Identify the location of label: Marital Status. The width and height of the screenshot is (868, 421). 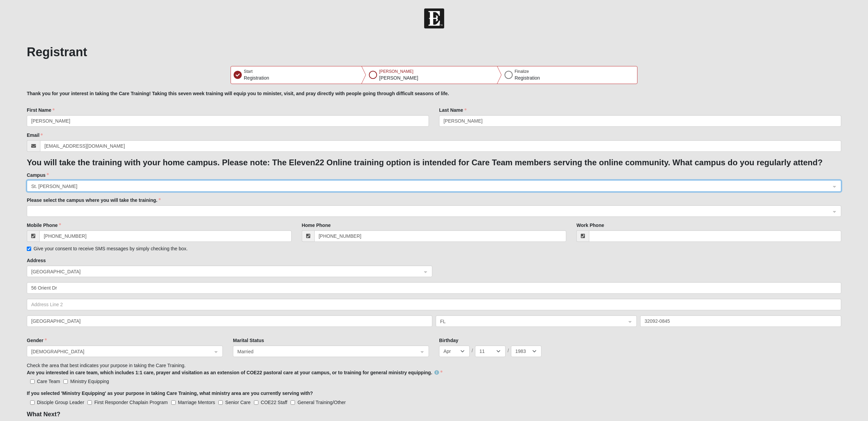
(248, 340).